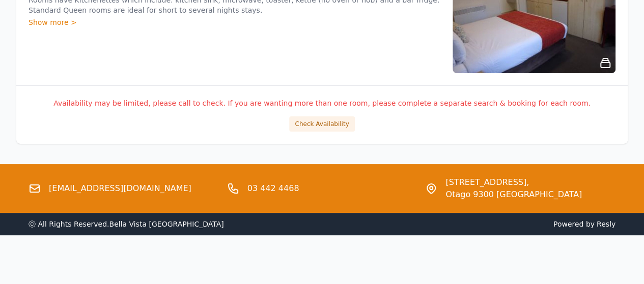  What do you see at coordinates (273, 189) in the screenshot?
I see `a: 03 442 4468` at bounding box center [273, 189].